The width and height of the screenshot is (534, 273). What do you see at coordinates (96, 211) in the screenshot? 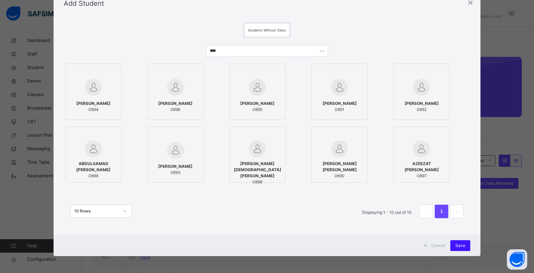
I see `div: 10 Rows` at bounding box center [96, 211].